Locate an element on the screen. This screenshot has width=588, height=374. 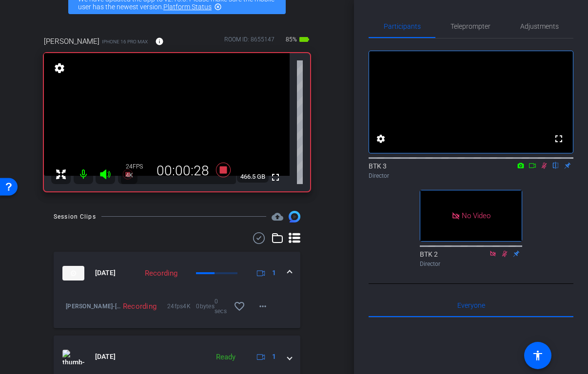
span: Participants is located at coordinates (402, 26).